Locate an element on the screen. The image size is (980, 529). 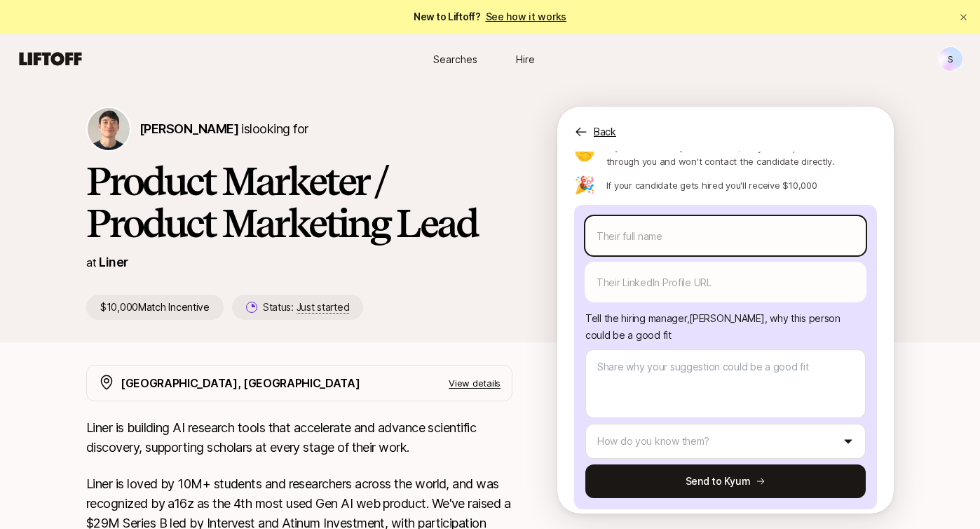
span: New to Liftoff? is located at coordinates (490, 17).